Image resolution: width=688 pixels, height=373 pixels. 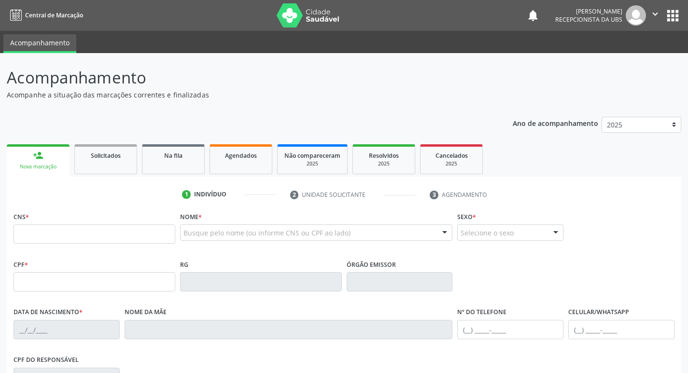 What do you see at coordinates (533, 15) in the screenshot?
I see `button: notifications` at bounding box center [533, 15].